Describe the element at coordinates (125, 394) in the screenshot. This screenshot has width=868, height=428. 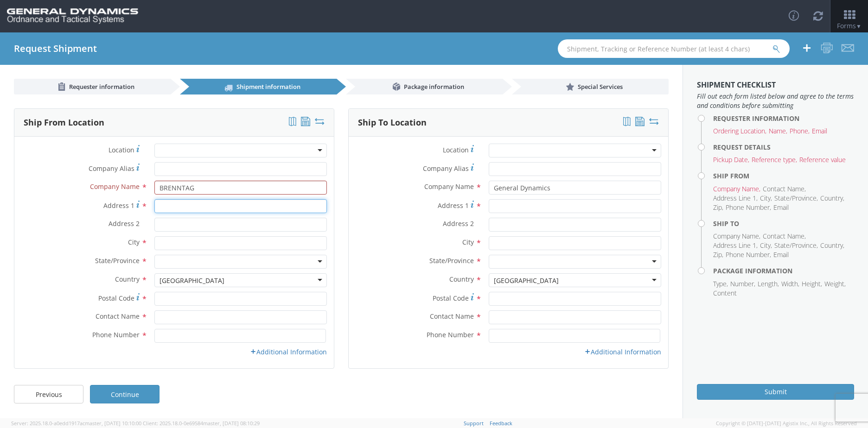
I see `a: Continue` at that location.